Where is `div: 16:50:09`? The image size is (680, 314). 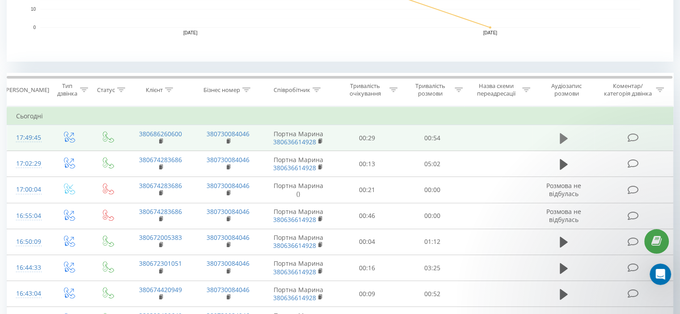
div: 16:50:09 is located at coordinates (28, 242).